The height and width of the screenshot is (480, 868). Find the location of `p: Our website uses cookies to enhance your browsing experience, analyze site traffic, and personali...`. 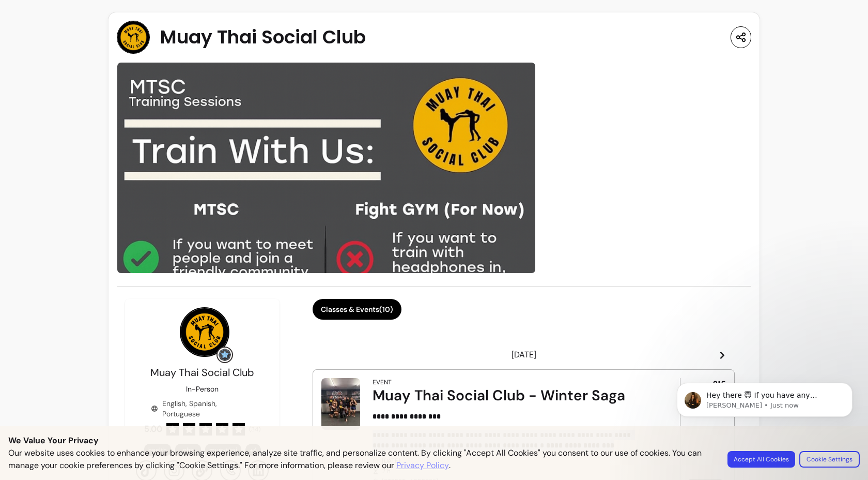

p: Our website uses cookies to enhance your browsing experience, analyze site traffic, and personali... is located at coordinates (362, 459).